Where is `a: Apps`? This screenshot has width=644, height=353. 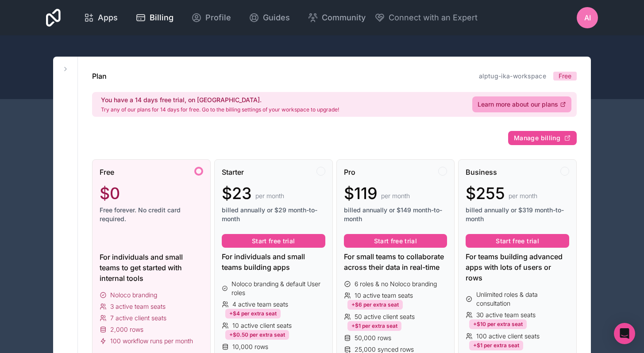
a: Apps is located at coordinates (100, 18).